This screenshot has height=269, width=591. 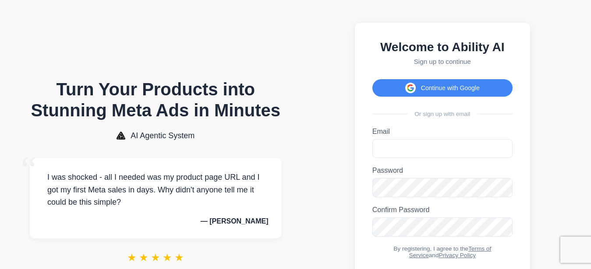 I want to click on button: Continue with Google, so click(x=442, y=88).